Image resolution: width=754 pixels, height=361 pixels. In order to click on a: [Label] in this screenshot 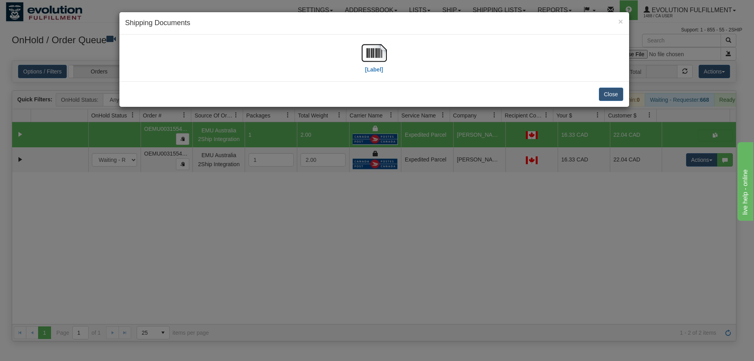, I will do `click(374, 60)`.